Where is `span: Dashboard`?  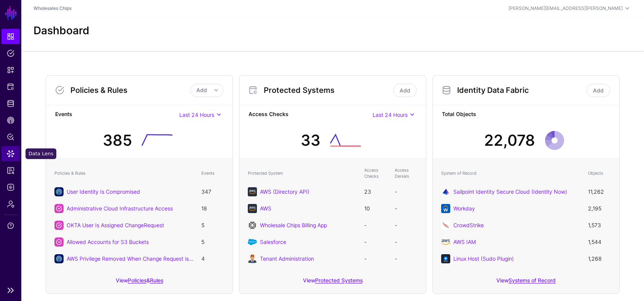 span: Dashboard is located at coordinates (10, 36).